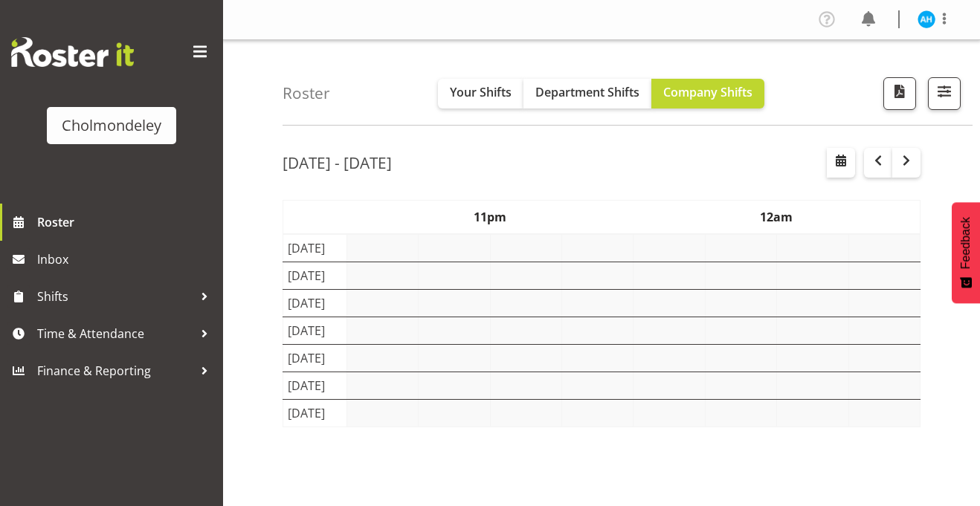  Describe the element at coordinates (944, 94) in the screenshot. I see `button: Filter Shifts` at that location.